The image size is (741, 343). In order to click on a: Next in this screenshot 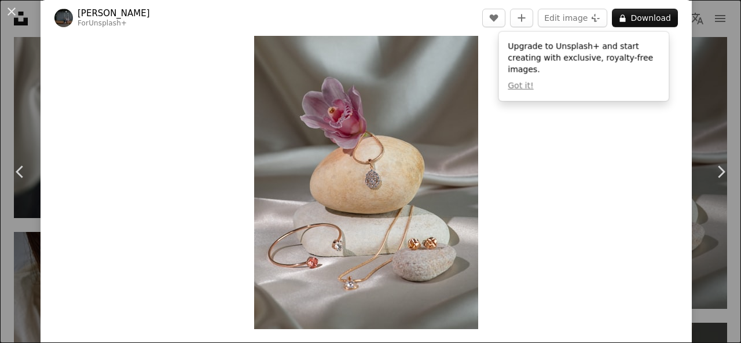, I will do `click(721, 172)`.